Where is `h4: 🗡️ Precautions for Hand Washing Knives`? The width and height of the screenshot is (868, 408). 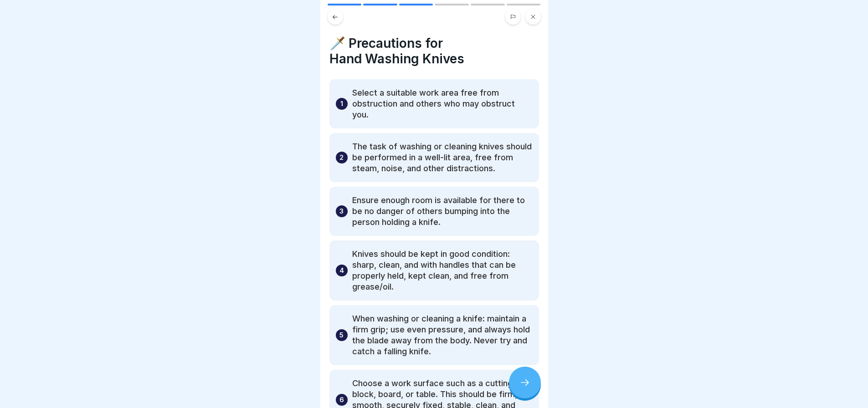 h4: 🗡️ Precautions for Hand Washing Knives is located at coordinates (434, 51).